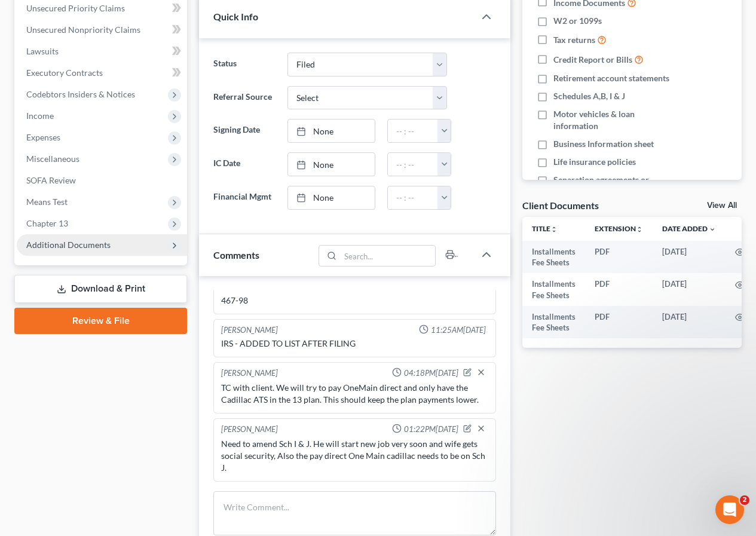 This screenshot has height=536, width=756. What do you see at coordinates (75, 8) in the screenshot?
I see `span: Unsecured Priority Claims` at bounding box center [75, 8].